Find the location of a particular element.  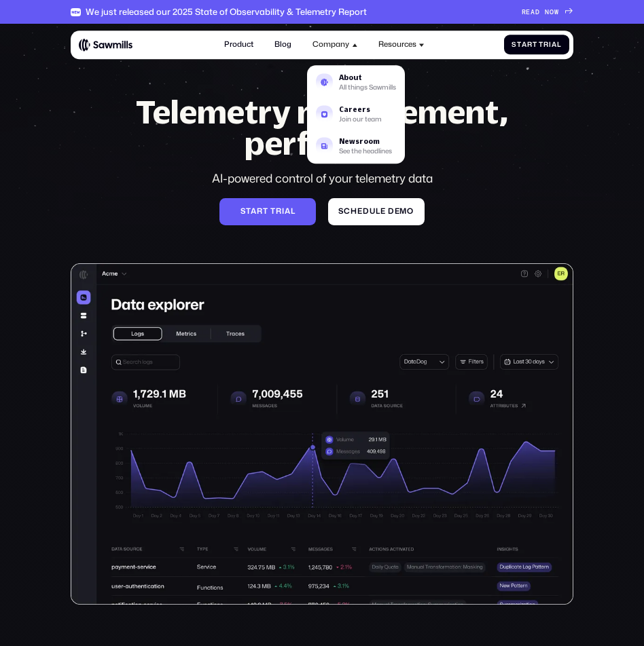

div: AI-powered control of your telemetry data is located at coordinates (322, 179).